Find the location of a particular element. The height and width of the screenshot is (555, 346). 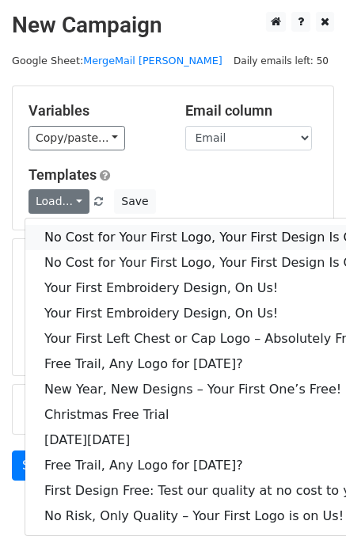

div: Chat Widget is located at coordinates (306, 517).